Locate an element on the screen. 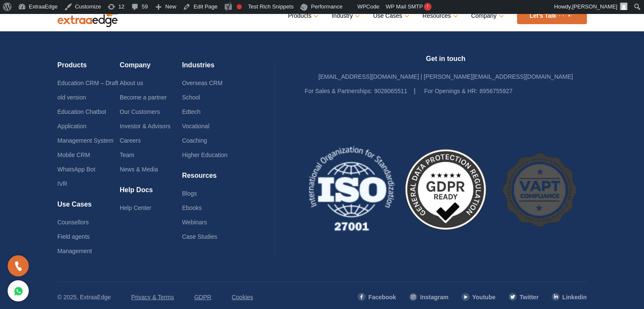 The width and height of the screenshot is (644, 309). h4: Industries is located at coordinates (213, 68).